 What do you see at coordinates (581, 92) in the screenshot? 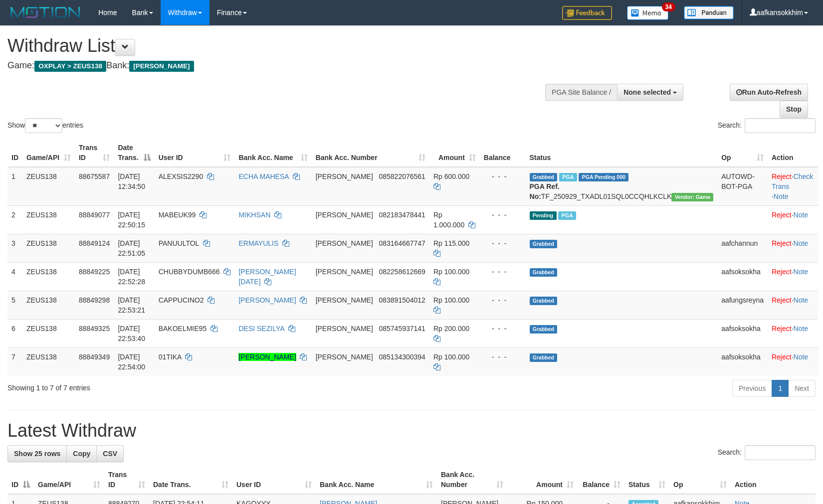
I see `div: PGA Site Balance /` at bounding box center [581, 92].